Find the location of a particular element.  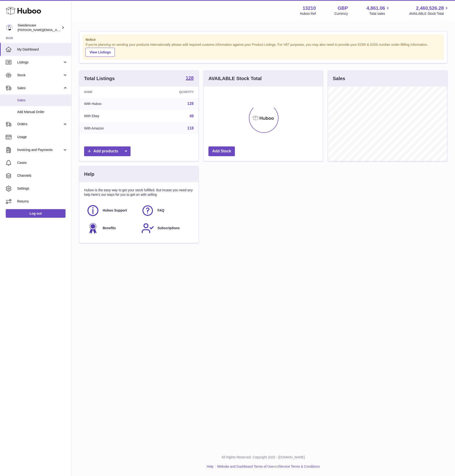

span: FAQ is located at coordinates (161, 210).